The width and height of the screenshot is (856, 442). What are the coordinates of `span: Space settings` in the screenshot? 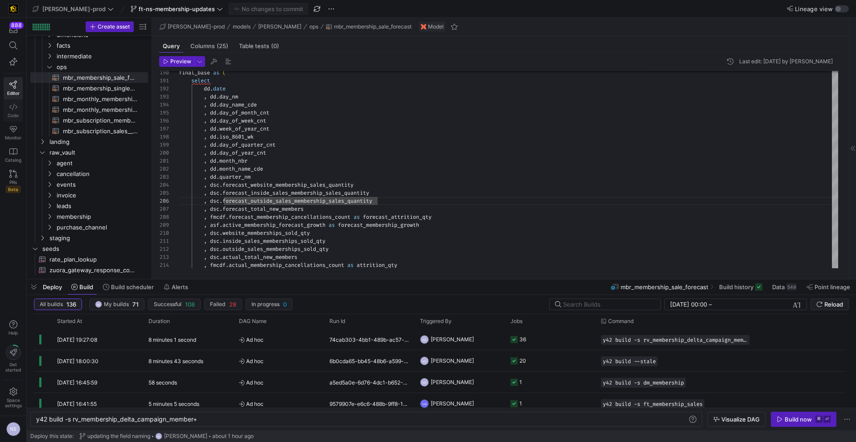 It's located at (13, 403).